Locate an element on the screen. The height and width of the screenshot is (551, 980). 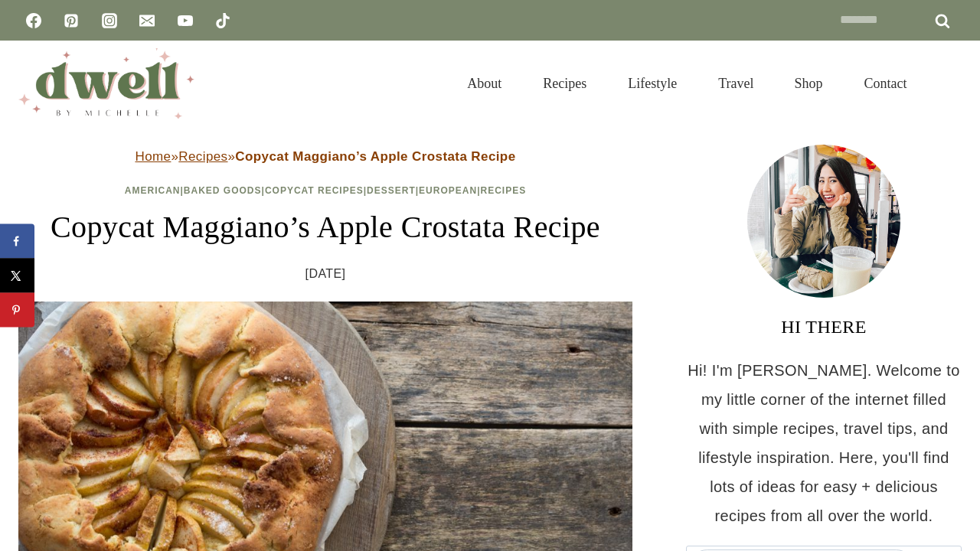
strong: Copycat Maggiano’s Apple Crostata Recipe is located at coordinates (375, 156).